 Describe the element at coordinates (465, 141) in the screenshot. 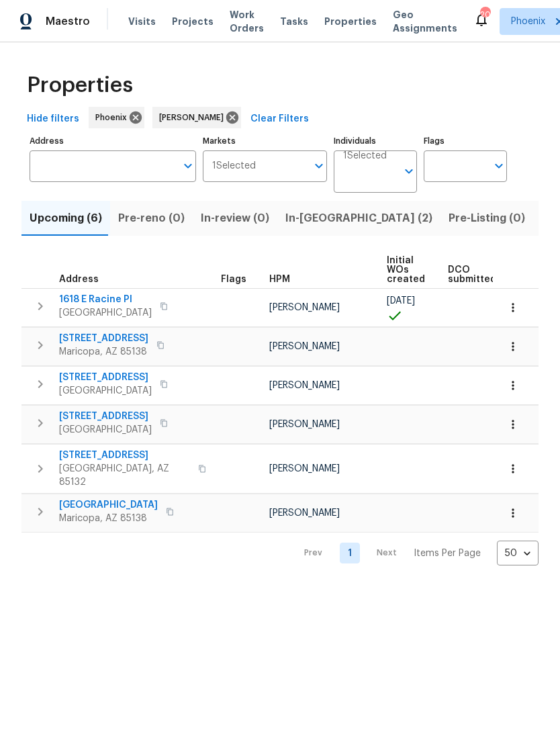

I see `label: Flags` at that location.